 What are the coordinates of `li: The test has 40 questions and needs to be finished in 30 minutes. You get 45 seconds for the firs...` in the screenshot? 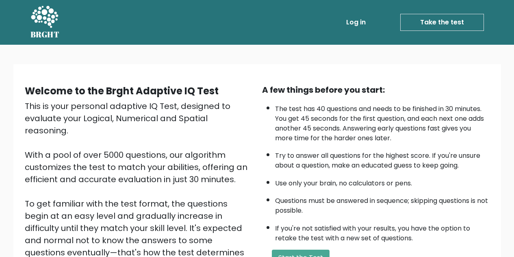 It's located at (382, 121).